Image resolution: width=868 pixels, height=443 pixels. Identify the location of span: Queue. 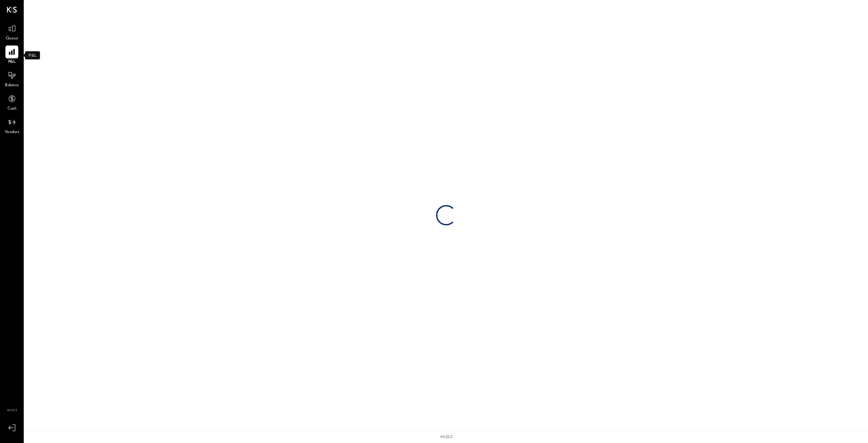
(12, 38).